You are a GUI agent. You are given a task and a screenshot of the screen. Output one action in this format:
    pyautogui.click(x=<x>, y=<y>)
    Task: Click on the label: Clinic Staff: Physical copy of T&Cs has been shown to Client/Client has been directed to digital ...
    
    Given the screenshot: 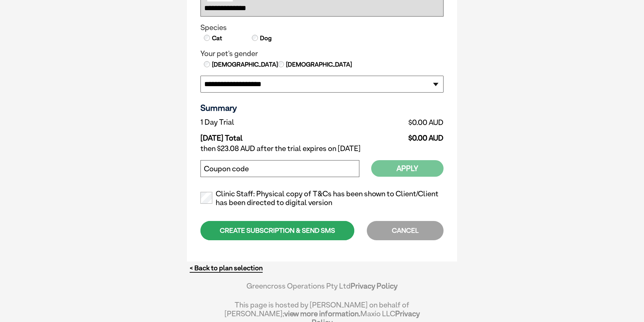 What is the action you would take?
    pyautogui.click(x=322, y=198)
    